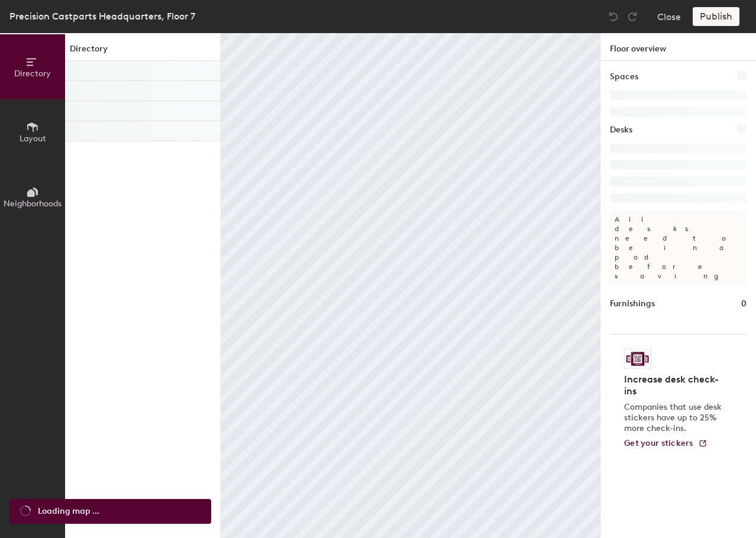 The height and width of the screenshot is (538, 756). Describe the element at coordinates (32, 203) in the screenshot. I see `span: Neighborhoods` at that location.